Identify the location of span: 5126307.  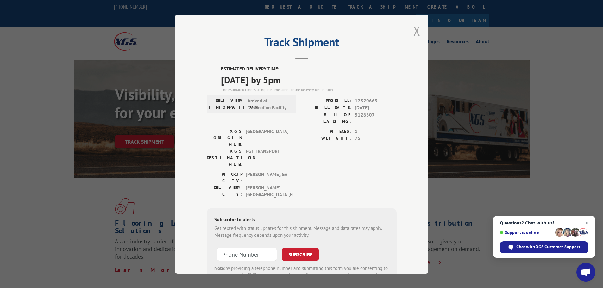
(376, 118).